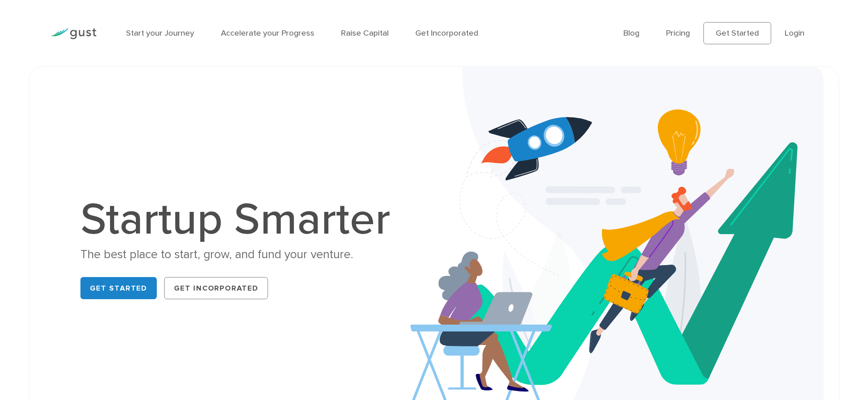  What do you see at coordinates (678, 33) in the screenshot?
I see `a: Pricing` at bounding box center [678, 33].